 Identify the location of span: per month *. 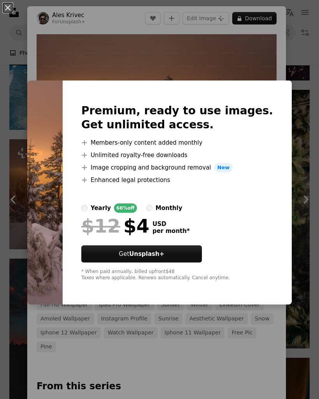
(171, 231).